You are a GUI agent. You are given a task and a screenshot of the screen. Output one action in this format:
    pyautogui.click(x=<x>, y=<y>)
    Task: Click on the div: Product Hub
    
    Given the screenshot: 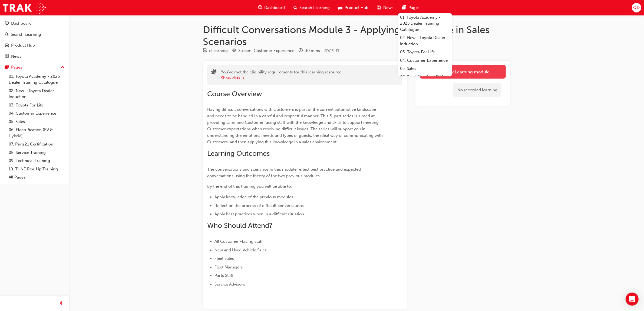 What is the action you would take?
    pyautogui.click(x=23, y=45)
    